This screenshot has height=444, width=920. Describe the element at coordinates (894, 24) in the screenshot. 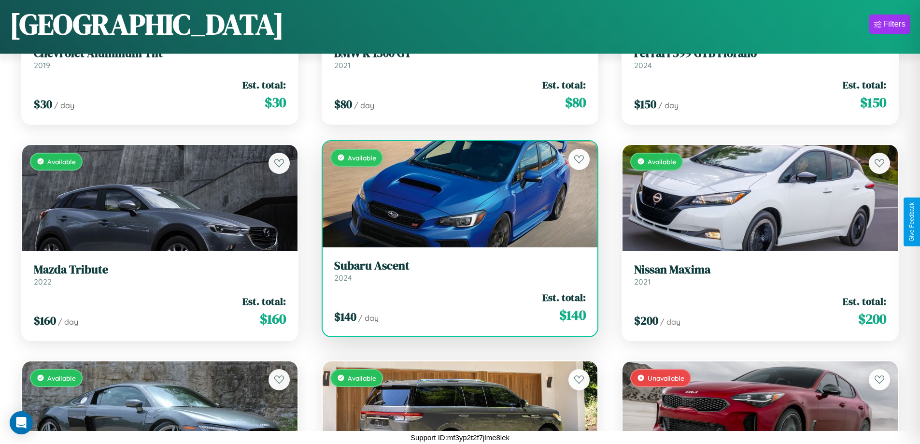

I see `div: Filters` at that location.